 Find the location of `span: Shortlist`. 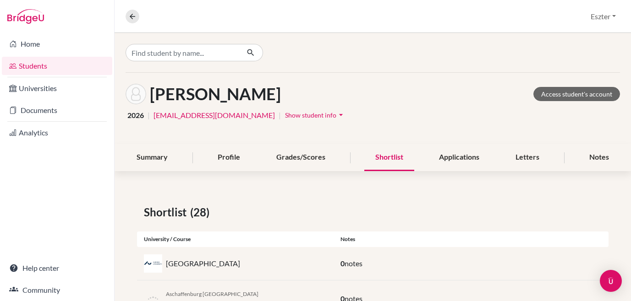

span: Shortlist is located at coordinates (167, 213).